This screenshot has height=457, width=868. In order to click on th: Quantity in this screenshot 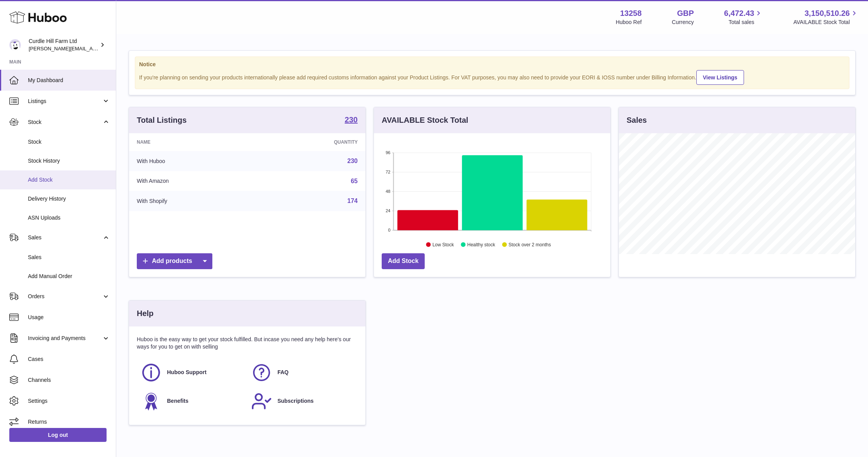, I will do `click(312, 142)`.